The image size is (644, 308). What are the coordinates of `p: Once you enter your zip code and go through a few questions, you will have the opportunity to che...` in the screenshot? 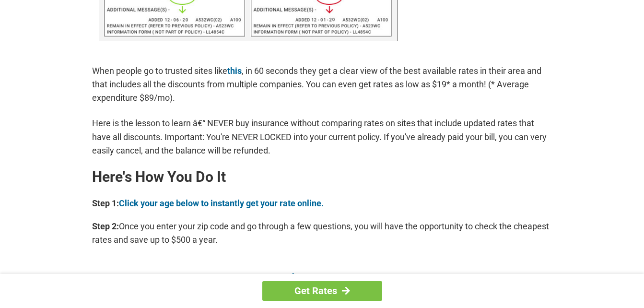 It's located at (322, 233).